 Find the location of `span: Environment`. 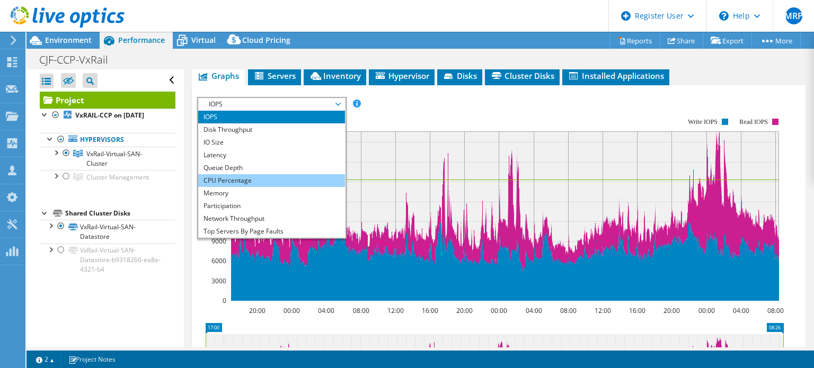

span: Environment is located at coordinates (68, 40).